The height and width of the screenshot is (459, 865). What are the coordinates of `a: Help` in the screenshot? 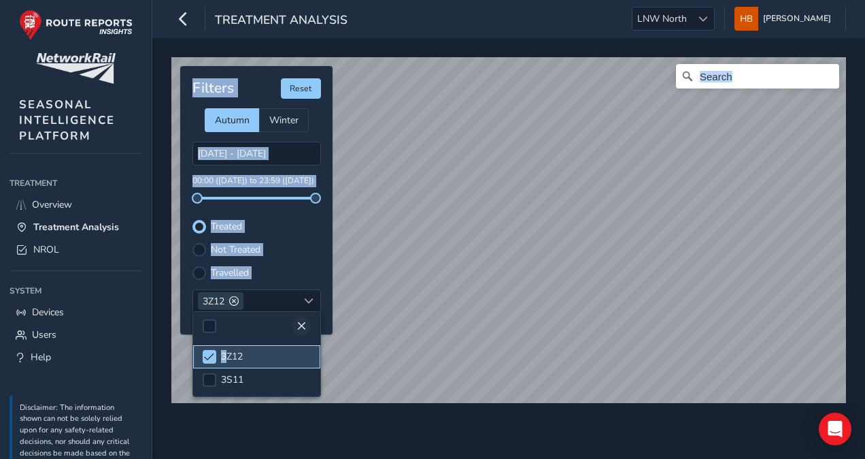 It's located at (76, 357).